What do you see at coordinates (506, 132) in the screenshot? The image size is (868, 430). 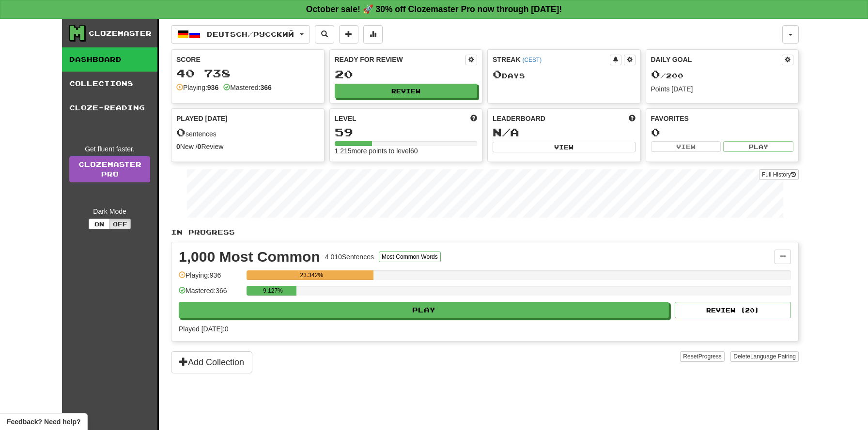 I see `span: N/A` at bounding box center [506, 132].